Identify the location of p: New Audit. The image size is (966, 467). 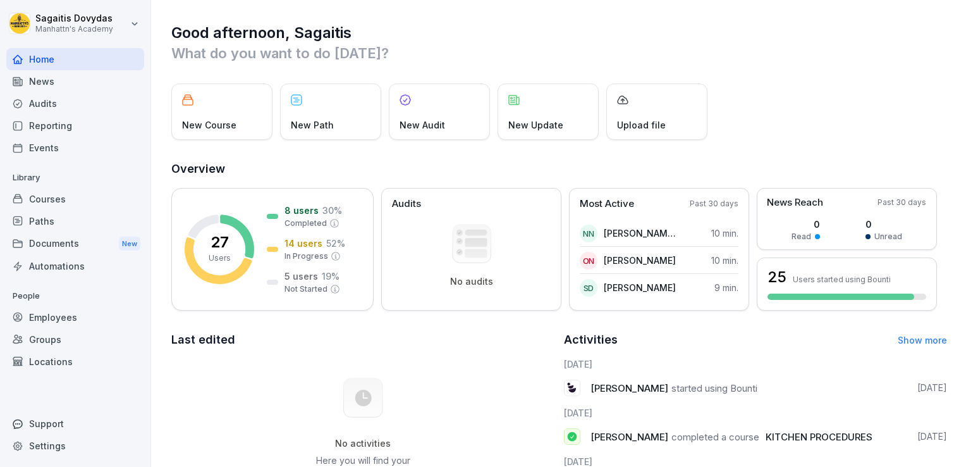
(422, 125).